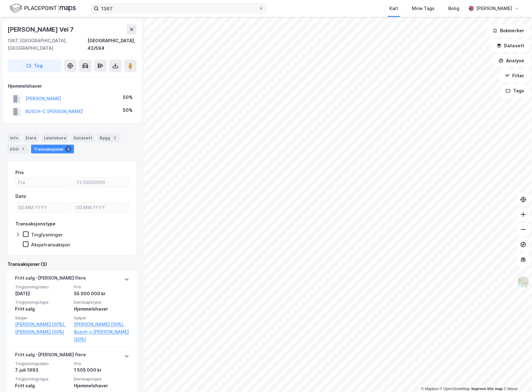  What do you see at coordinates (455, 389) in the screenshot?
I see `a: OpenStreetMap` at bounding box center [455, 389].